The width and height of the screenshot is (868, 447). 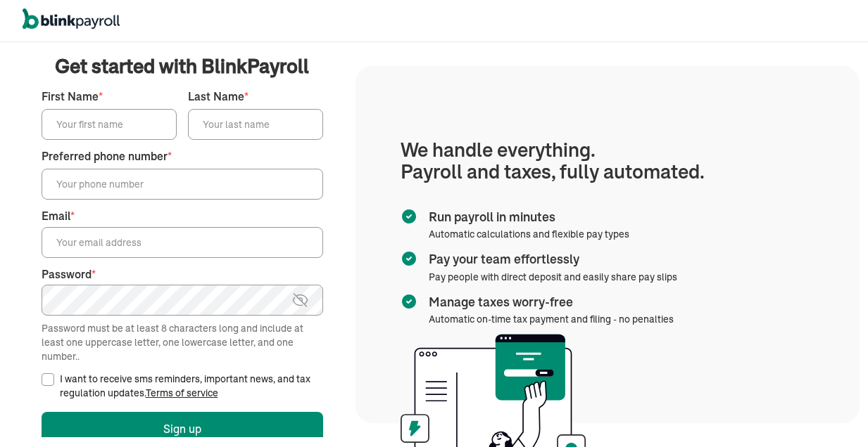 I want to click on label: Last Name, so click(x=255, y=96).